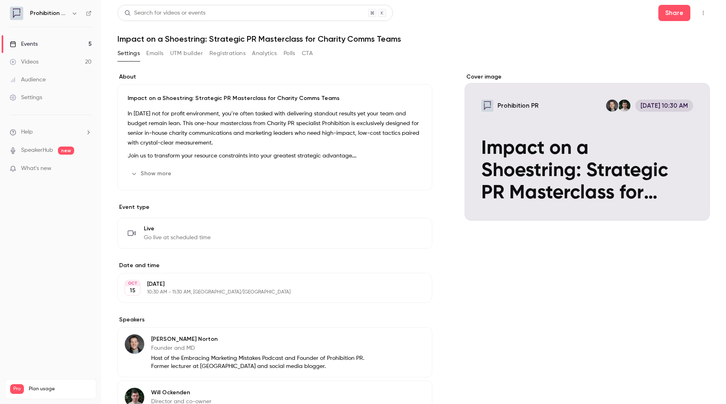  I want to click on span: What's new, so click(36, 169).